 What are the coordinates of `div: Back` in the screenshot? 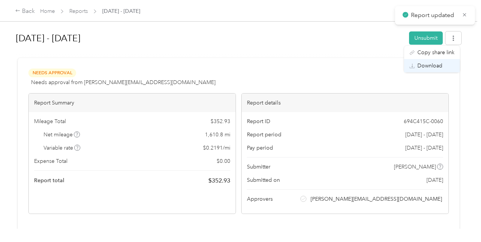 It's located at (25, 11).